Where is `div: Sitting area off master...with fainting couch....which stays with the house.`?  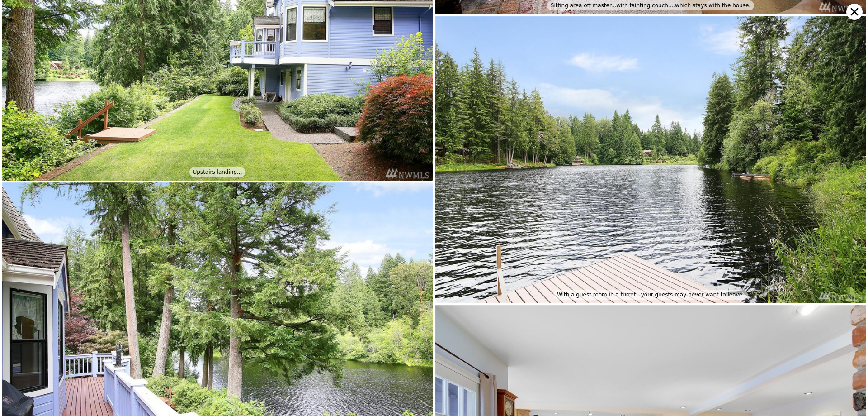 div: Sitting area off master...with fainting couch....which stays with the house. is located at coordinates (651, 6).